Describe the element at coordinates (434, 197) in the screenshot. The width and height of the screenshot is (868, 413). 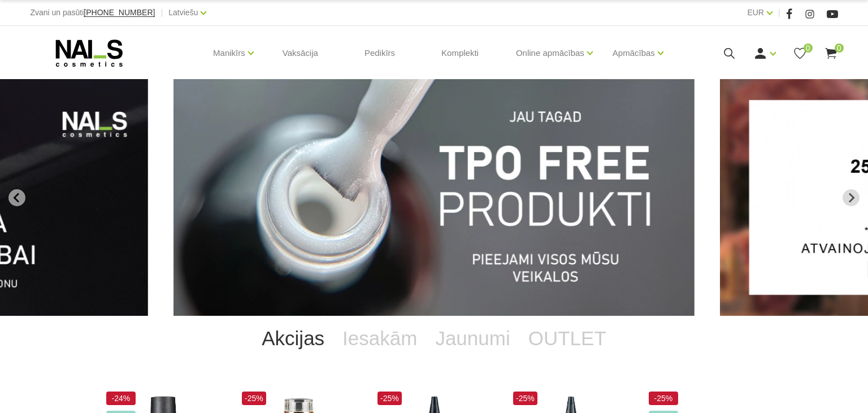
I see `li: 1 of 13` at that location.